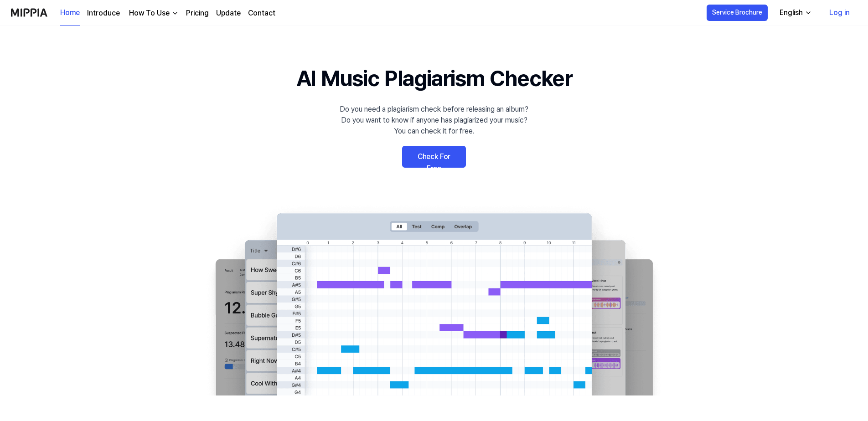 The height and width of the screenshot is (421, 868). Describe the element at coordinates (175, 13) in the screenshot. I see `img: down` at that location.